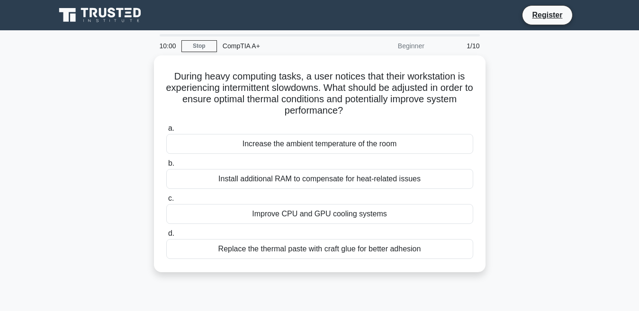 The image size is (639, 311). What do you see at coordinates (199, 46) in the screenshot?
I see `a: Stop` at bounding box center [199, 46].